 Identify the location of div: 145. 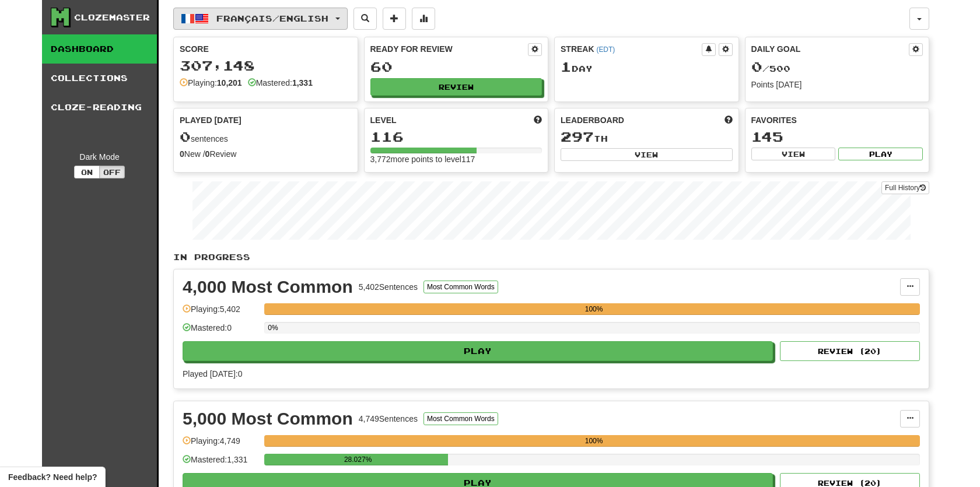
(837, 136).